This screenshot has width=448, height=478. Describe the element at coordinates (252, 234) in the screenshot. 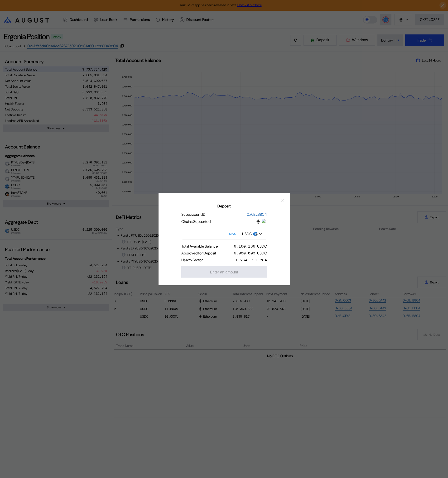

I see `div: Open menu for selecting token for payment` at that location.